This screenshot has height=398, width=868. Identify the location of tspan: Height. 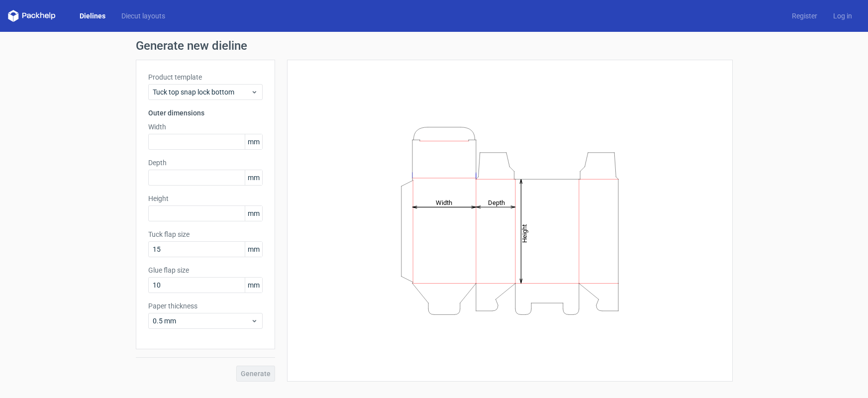
(525, 233).